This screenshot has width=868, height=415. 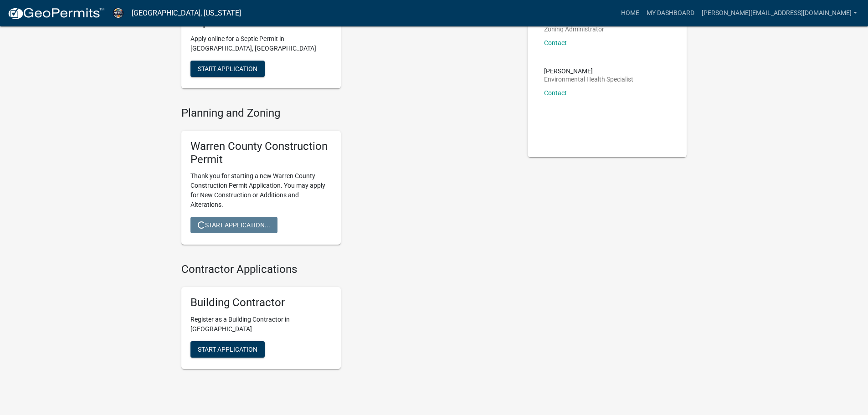 What do you see at coordinates (233, 225) in the screenshot?
I see `span: Start Application...` at bounding box center [233, 225].